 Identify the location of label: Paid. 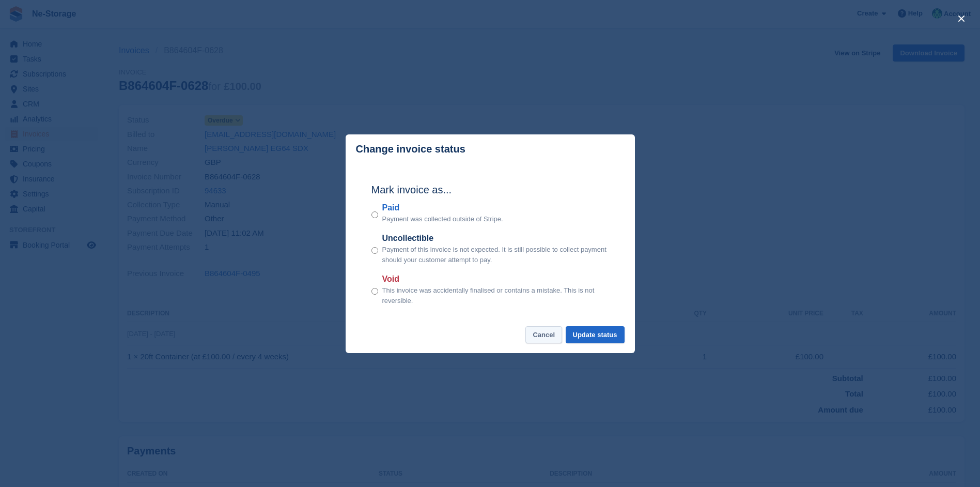
(443, 208).